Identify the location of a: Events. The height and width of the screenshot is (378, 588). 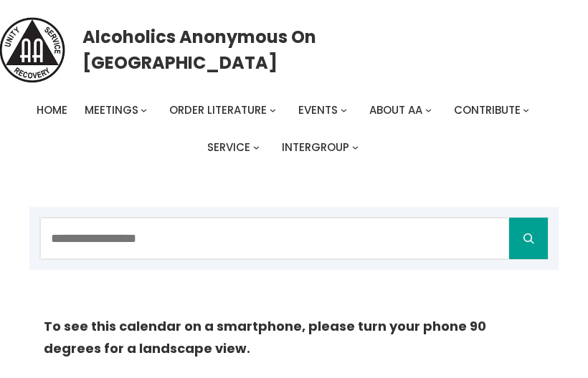
(318, 110).